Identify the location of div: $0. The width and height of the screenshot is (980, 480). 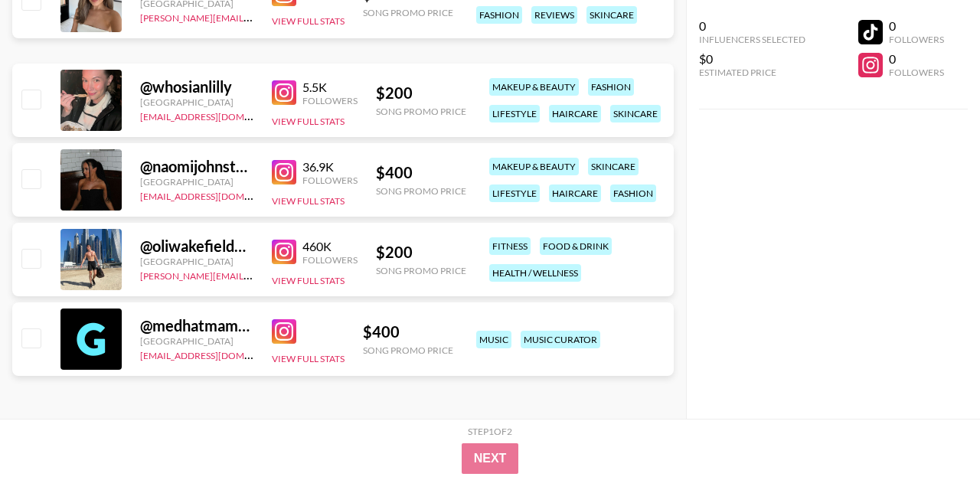
(751, 59).